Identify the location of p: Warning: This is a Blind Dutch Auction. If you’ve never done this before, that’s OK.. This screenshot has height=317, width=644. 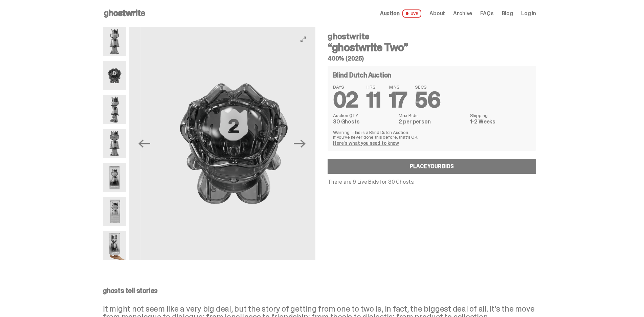
(432, 135).